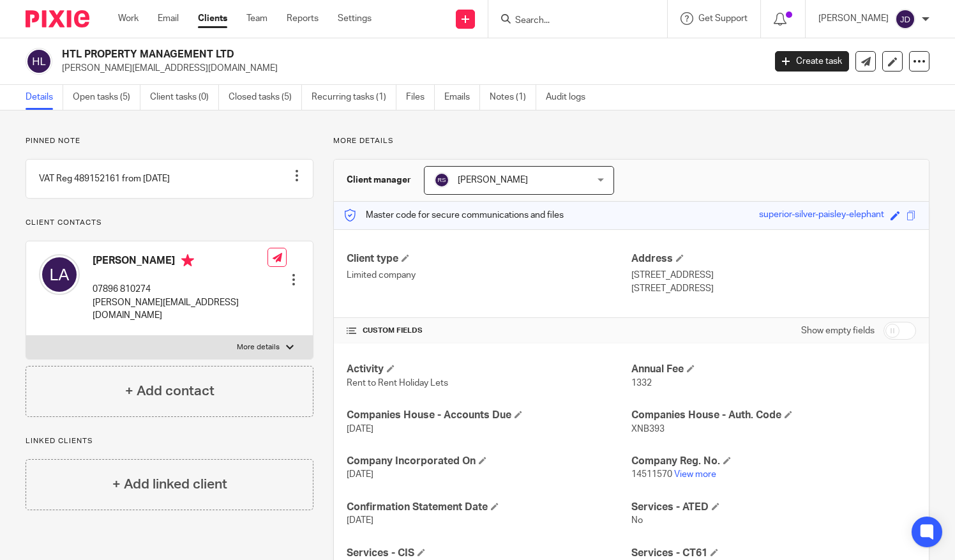  I want to click on h4: Companies House - Accounts Due, so click(489, 415).